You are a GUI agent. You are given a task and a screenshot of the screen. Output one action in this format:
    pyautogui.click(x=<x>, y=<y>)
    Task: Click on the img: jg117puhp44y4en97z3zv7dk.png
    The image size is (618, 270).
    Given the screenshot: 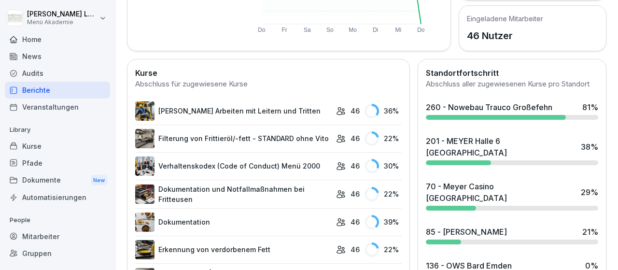 What is the action you would take?
    pyautogui.click(x=145, y=222)
    